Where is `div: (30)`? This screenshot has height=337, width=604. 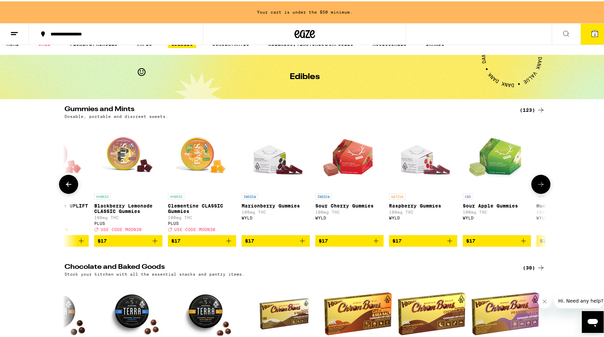 div: (30) is located at coordinates (534, 267).